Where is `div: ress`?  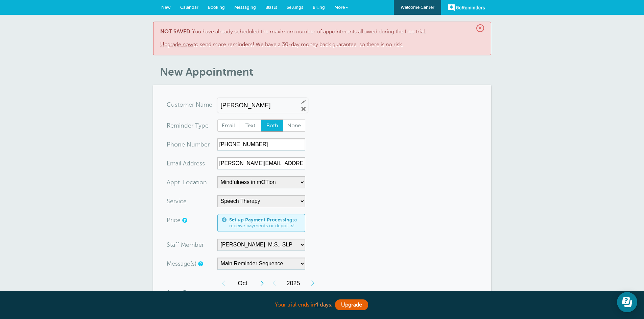
div: ress is located at coordinates (192, 163).